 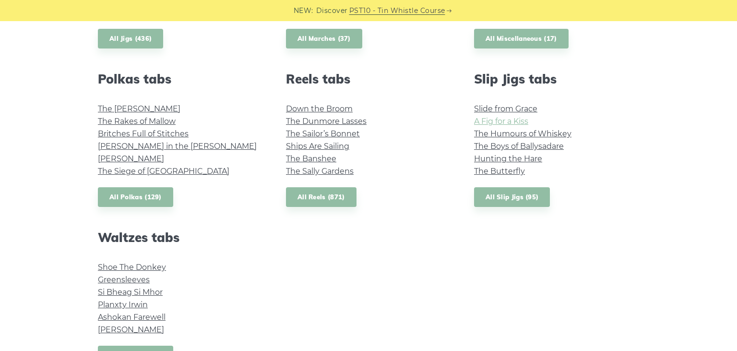 What do you see at coordinates (324, 38) in the screenshot?
I see `a: All Marches (37)` at bounding box center [324, 38].